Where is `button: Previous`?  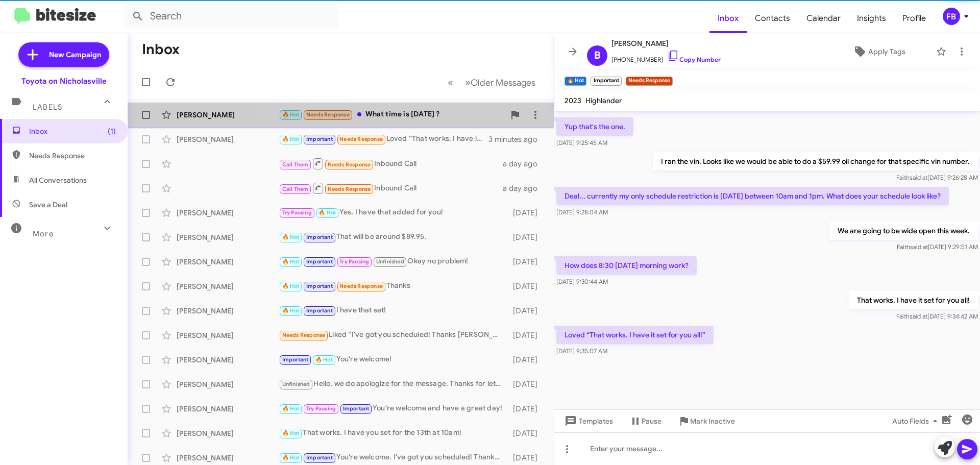 button: Previous is located at coordinates (450, 82).